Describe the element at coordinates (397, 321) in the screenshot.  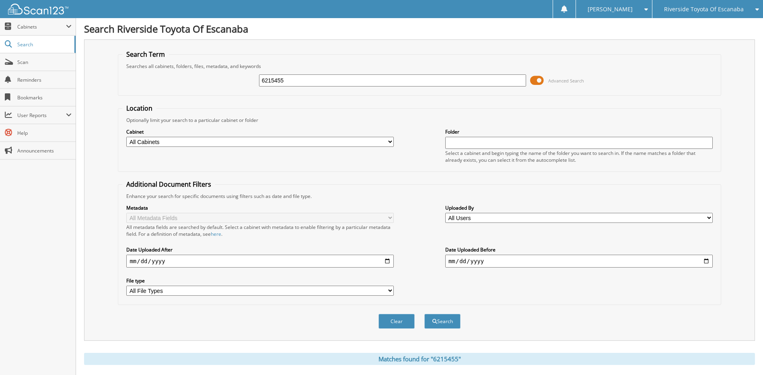
I see `button: Clear` at that location.